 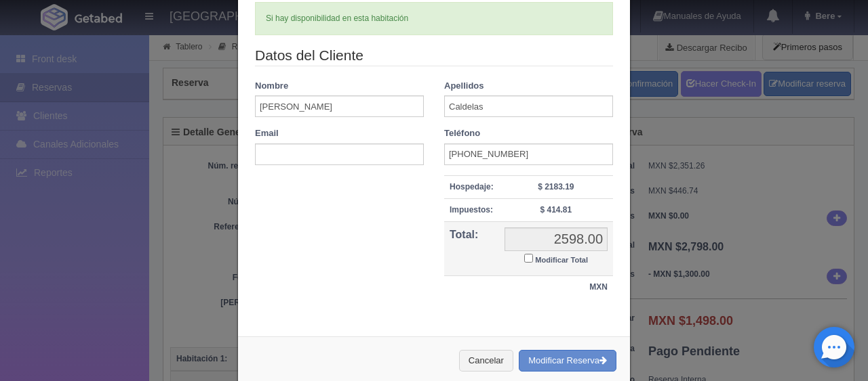 What do you see at coordinates (486, 361) in the screenshot?
I see `button: Cancelar` at bounding box center [486, 361].